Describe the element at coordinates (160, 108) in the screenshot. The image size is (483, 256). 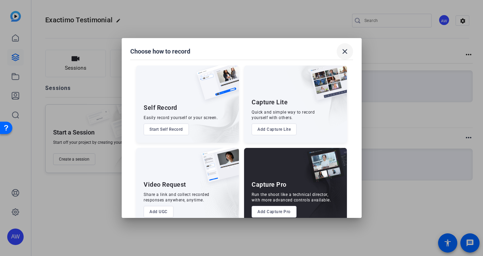
I see `div: Self Record` at that location.